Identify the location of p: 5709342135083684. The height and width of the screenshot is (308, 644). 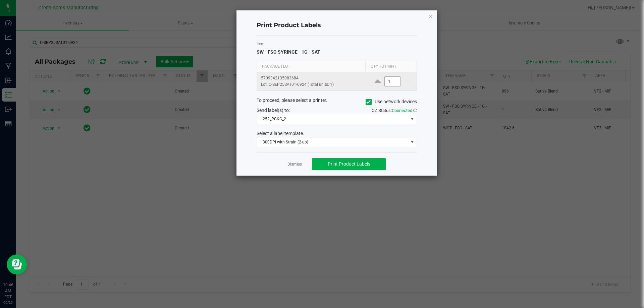
(313, 78).